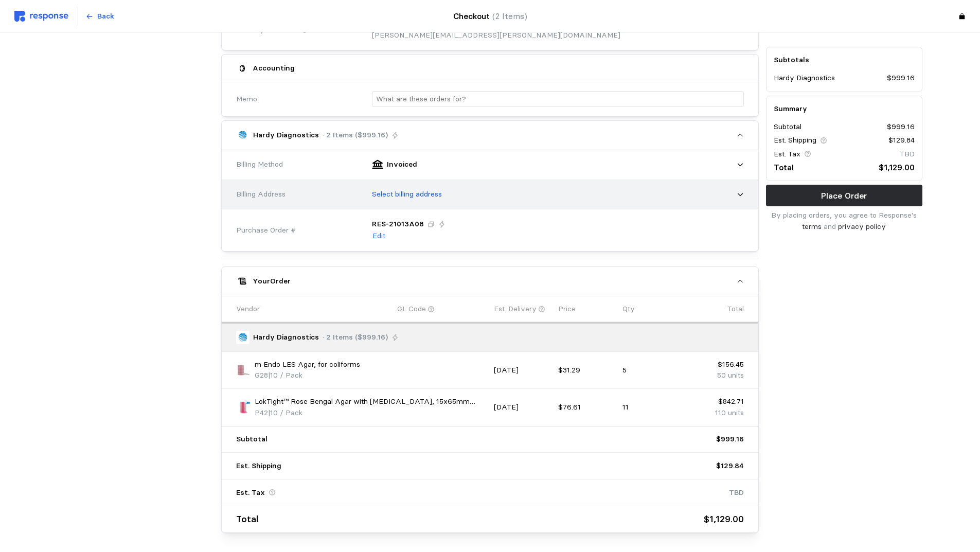 This screenshot has width=980, height=552. I want to click on div: Hardy Diagnostics· 2 Items ($999.16), so click(489, 201).